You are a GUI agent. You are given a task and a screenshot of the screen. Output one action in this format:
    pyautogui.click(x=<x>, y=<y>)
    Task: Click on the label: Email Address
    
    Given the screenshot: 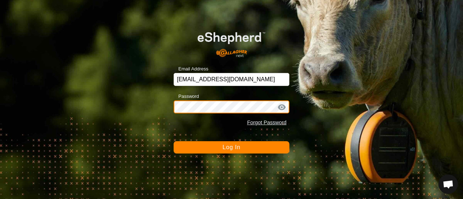 What is the action you would take?
    pyautogui.click(x=191, y=69)
    